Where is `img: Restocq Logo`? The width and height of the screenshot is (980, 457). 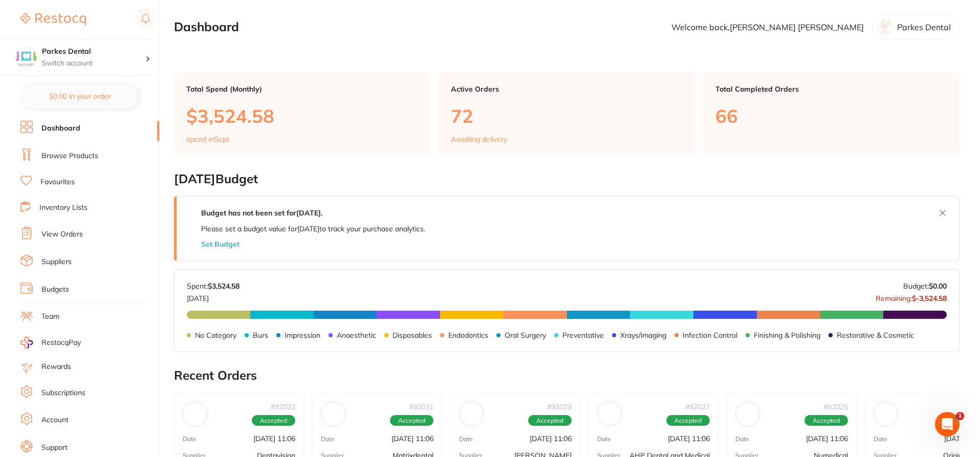
img: Restocq Logo is located at coordinates (53, 20).